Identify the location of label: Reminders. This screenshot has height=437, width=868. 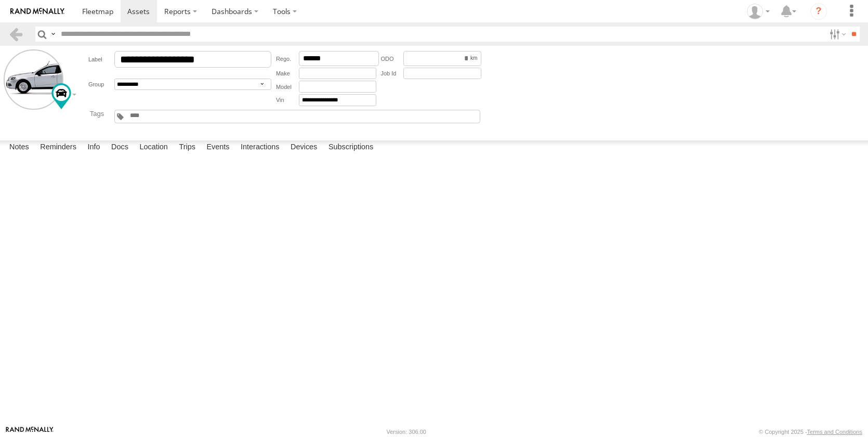
(58, 148).